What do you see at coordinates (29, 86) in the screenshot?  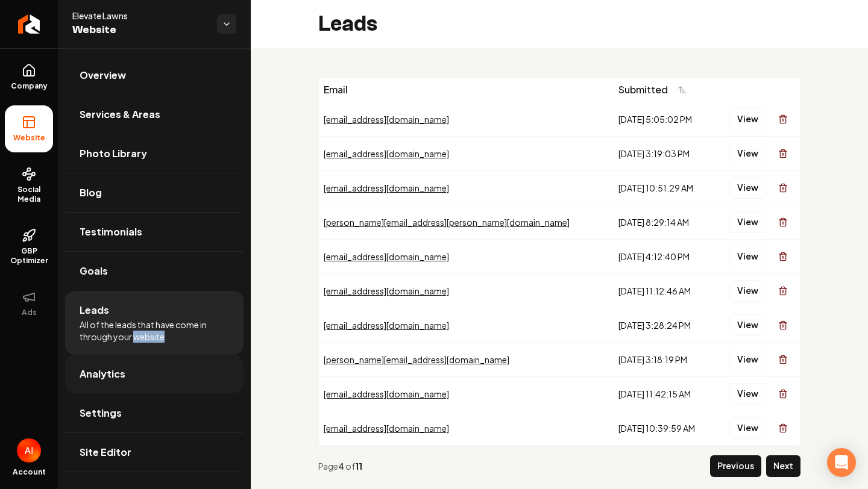 I see `span: Company` at bounding box center [29, 86].